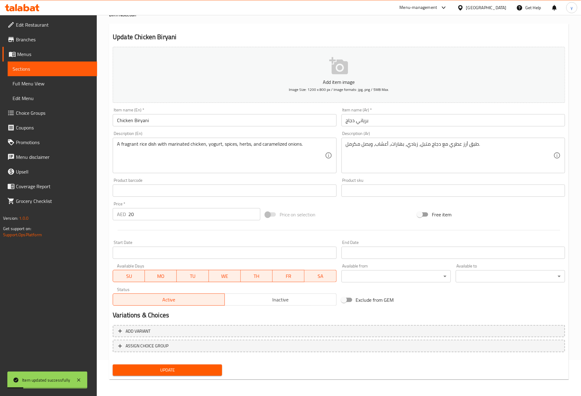 This screenshot has width=581, height=396. What do you see at coordinates (129, 276) in the screenshot?
I see `button: SU` at bounding box center [129, 276].